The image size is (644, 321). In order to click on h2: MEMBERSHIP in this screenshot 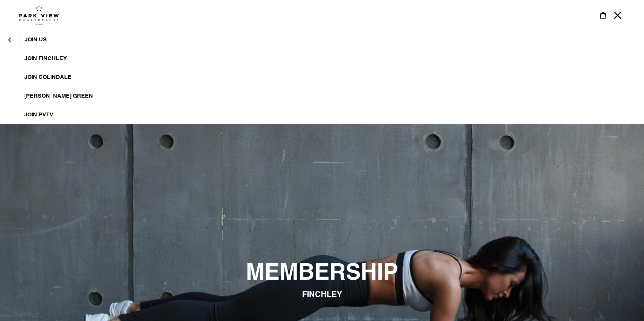, I will do `click(322, 271)`.